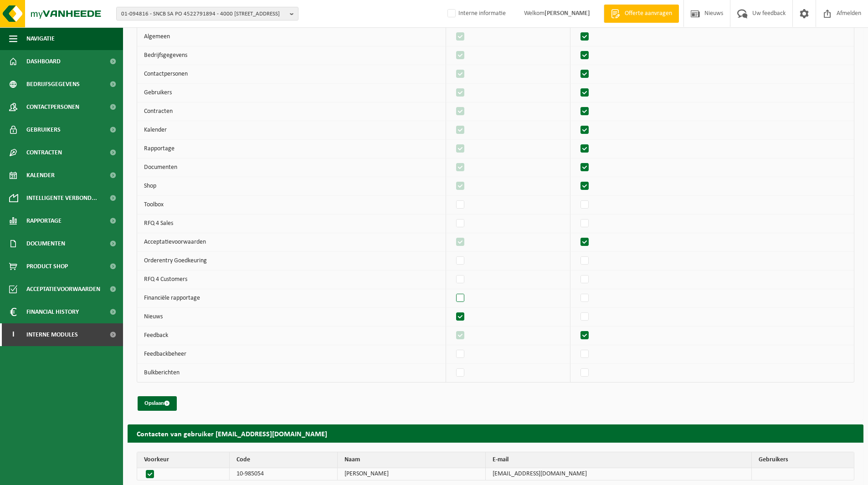 The height and width of the screenshot is (485, 868). Describe the element at coordinates (291, 168) in the screenshot. I see `td: Documenten` at that location.